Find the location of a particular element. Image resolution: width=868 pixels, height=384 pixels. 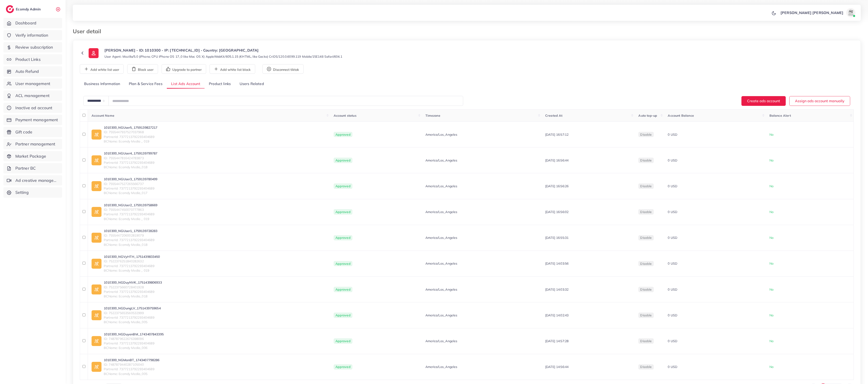

a: Product Links is located at coordinates (33, 60).